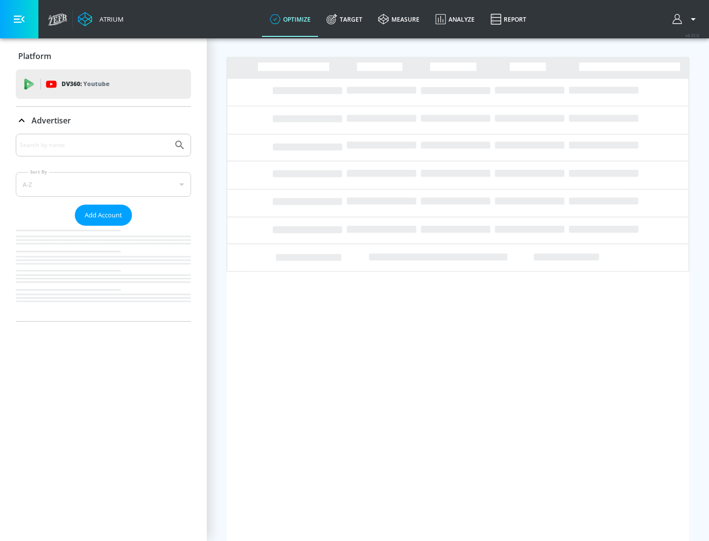  Describe the element at coordinates (34, 56) in the screenshot. I see `p: Platform` at that location.